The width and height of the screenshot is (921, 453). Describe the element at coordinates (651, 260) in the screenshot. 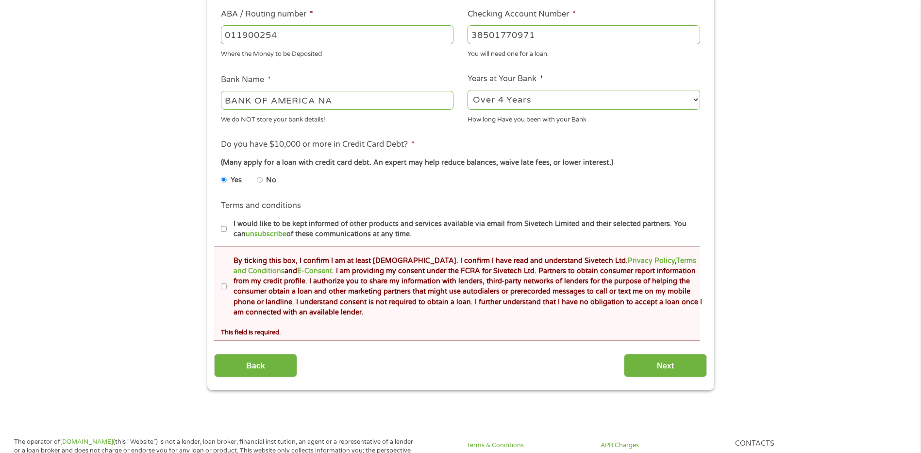

I see `a: Privacy Policy` at that location.